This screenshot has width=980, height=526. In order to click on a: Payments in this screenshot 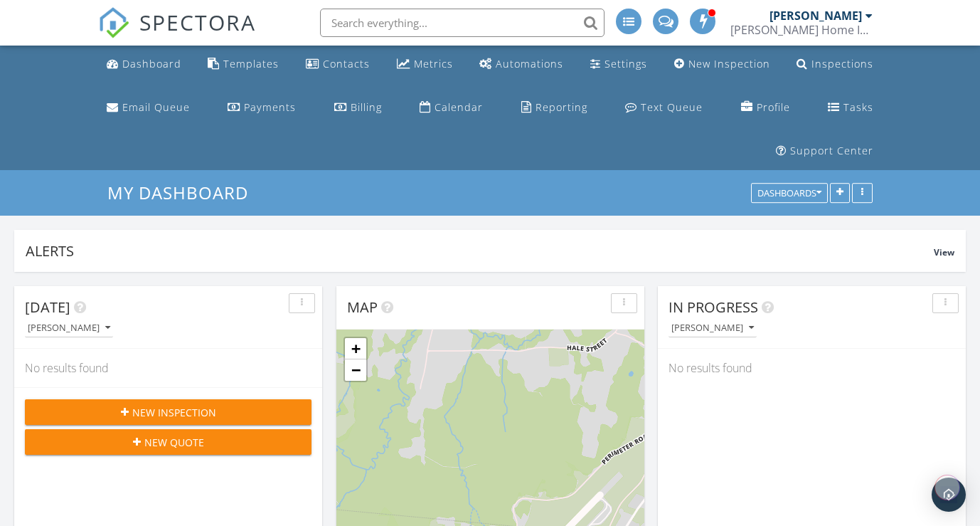, I will do `click(261, 108)`.